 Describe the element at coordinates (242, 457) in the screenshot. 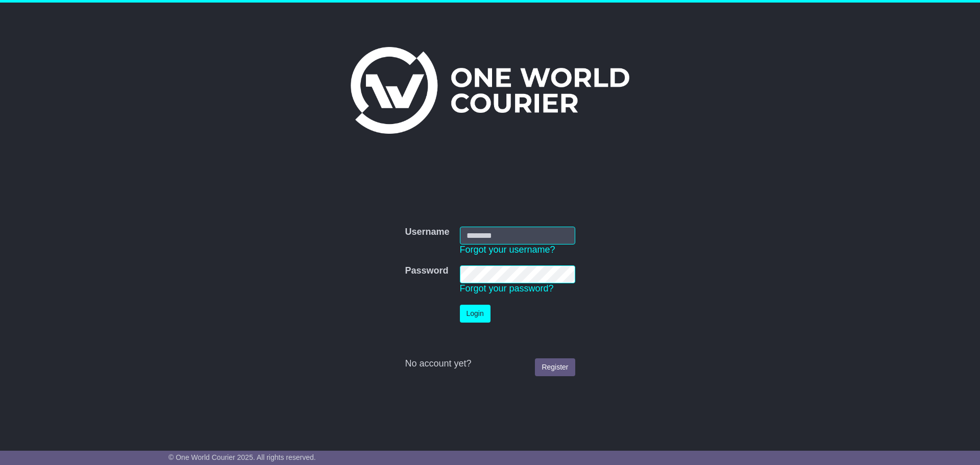

I see `span: © One World Courier 2025. All rights reserved.` at that location.